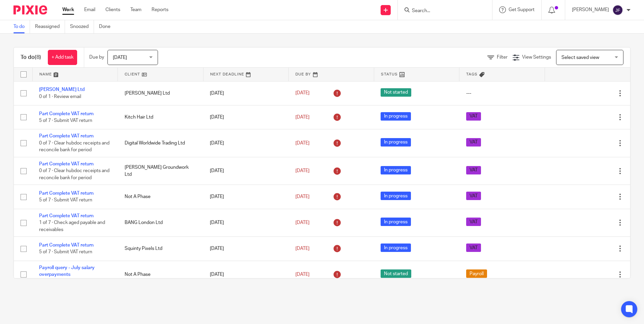 The width and height of the screenshot is (644, 324). I want to click on a: + Add task, so click(62, 58).